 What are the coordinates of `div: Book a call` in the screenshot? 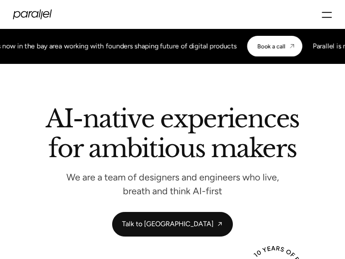 It's located at (272, 46).